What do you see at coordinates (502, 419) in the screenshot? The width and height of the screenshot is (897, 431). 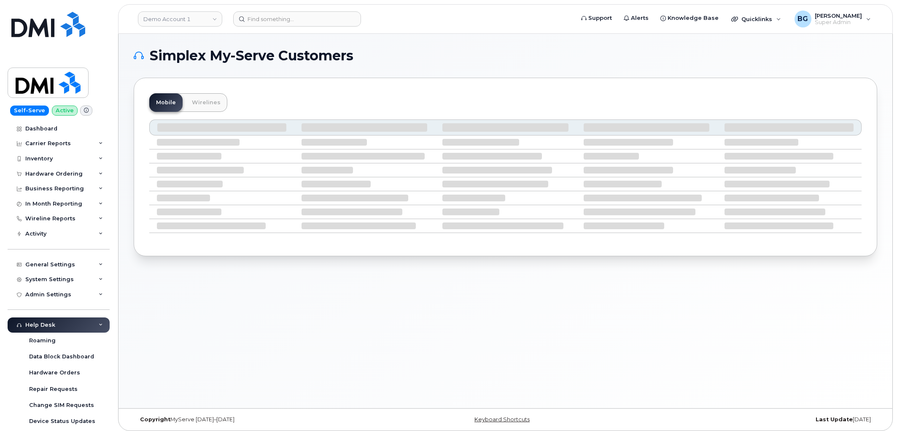 I see `a: Keyboard Shortcuts` at bounding box center [502, 419].